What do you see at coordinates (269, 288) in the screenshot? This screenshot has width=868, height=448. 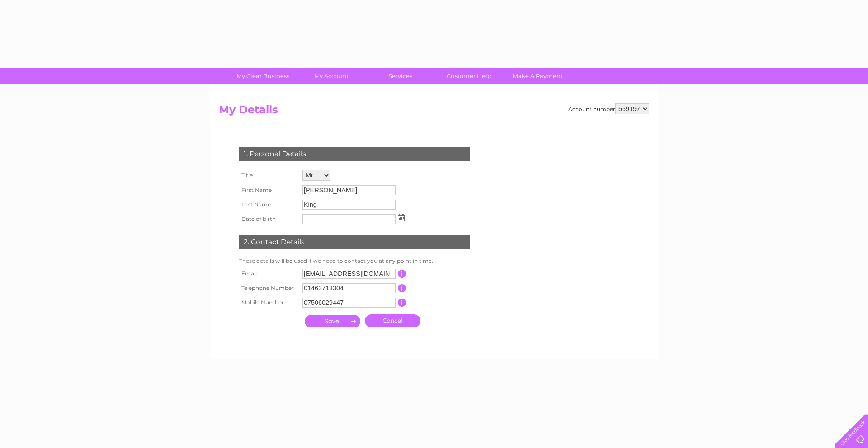 I see `th: Telephone Number` at bounding box center [269, 288].